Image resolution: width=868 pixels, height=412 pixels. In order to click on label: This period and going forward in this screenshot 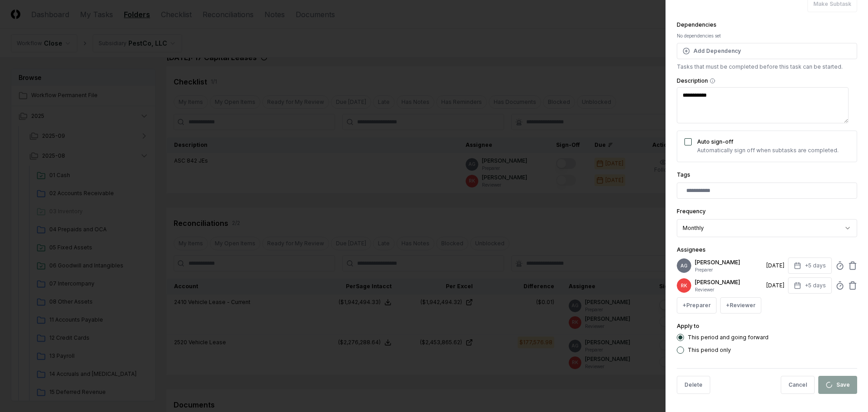, I will do `click(728, 337)`.